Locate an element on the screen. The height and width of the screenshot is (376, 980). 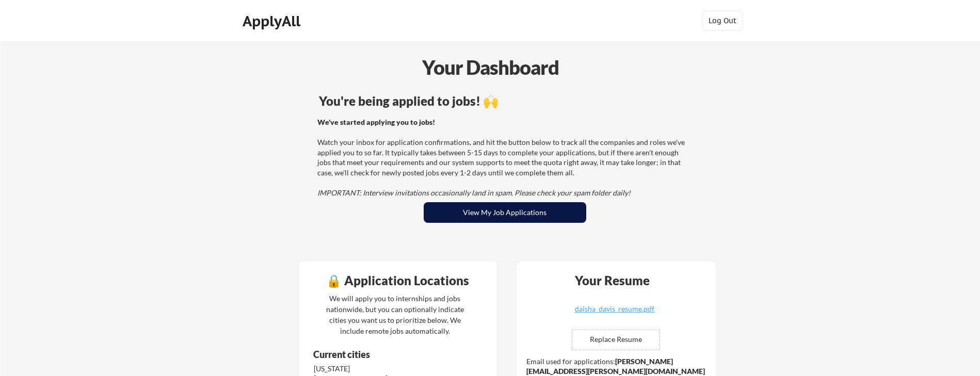
div: You're being applied to jobs! 🙌 is located at coordinates (504, 101).